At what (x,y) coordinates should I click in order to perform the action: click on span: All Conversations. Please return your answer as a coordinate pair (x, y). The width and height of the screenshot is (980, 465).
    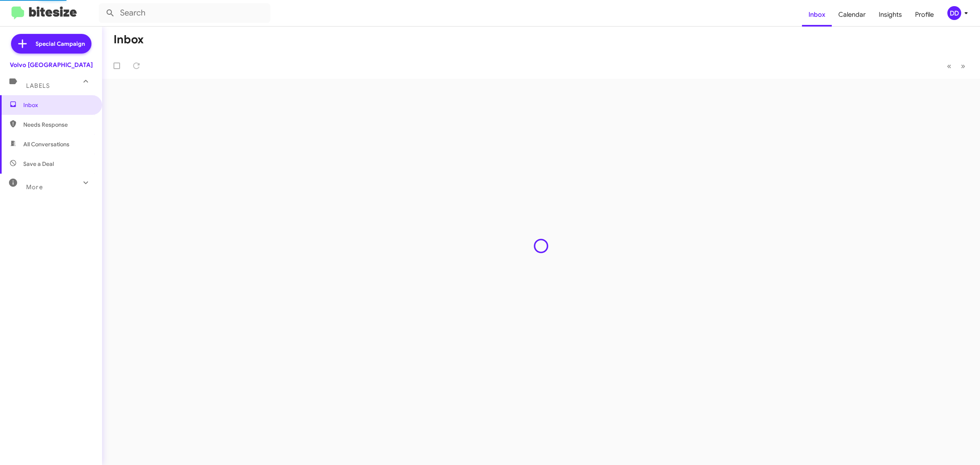
    Looking at the image, I should click on (46, 144).